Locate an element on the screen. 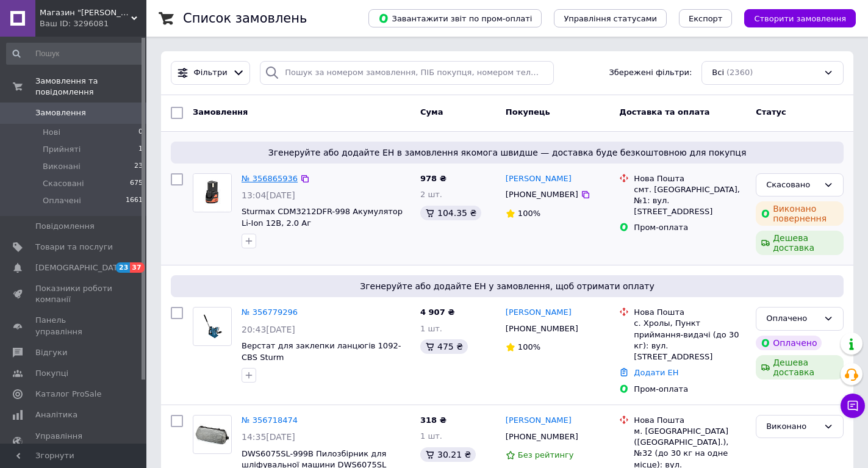  span: Статус is located at coordinates (771, 112).